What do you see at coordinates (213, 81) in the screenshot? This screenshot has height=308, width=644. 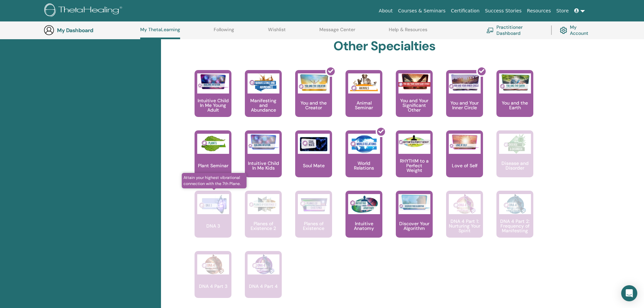 I see `img: Intuitive Child In Me Young Adult` at bounding box center [213, 81].